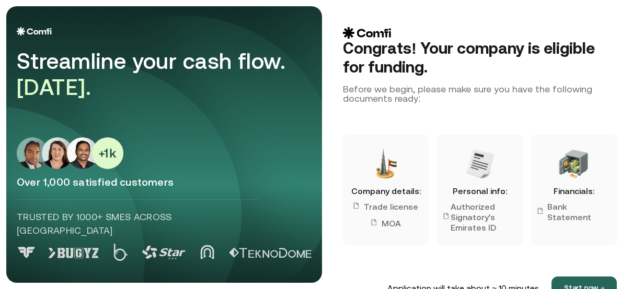 This screenshot has height=289, width=644. What do you see at coordinates (578, 212) in the screenshot?
I see `p: Bank Statement` at bounding box center [578, 212].